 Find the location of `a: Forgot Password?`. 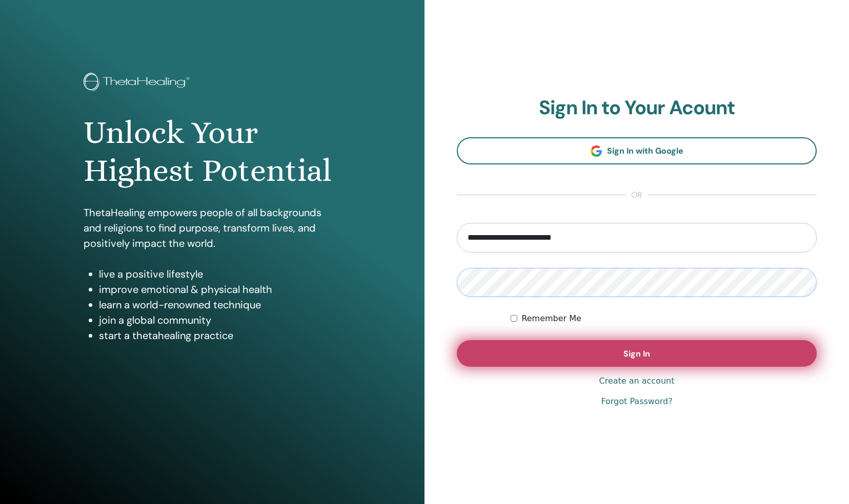

a: Forgot Password? is located at coordinates (636, 402).